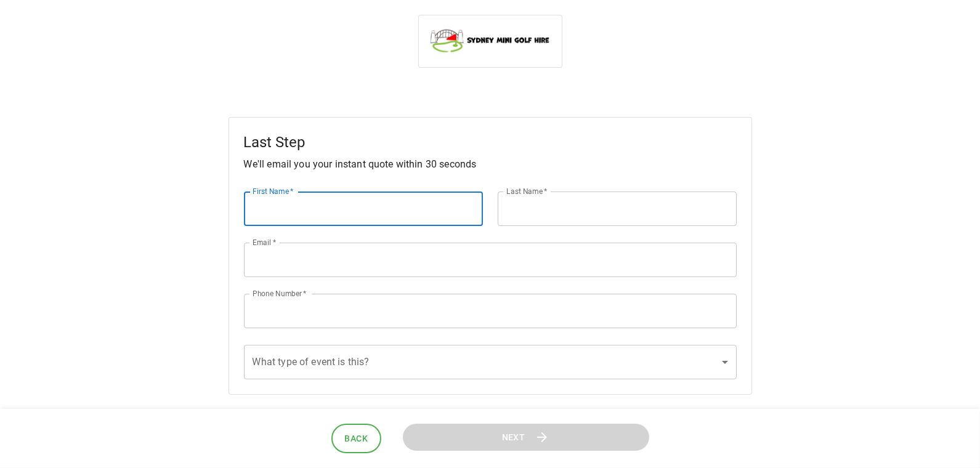  Describe the element at coordinates (279, 293) in the screenshot. I see `label: Phone Number` at that location.